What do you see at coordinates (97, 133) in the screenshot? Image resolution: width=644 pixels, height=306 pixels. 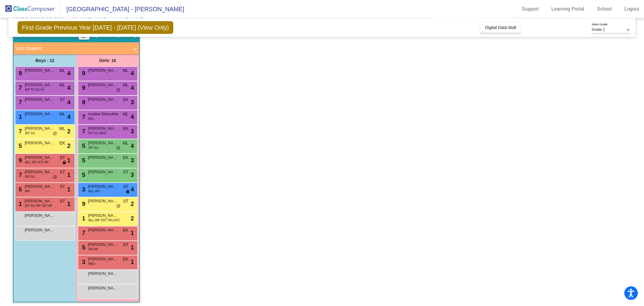 I see `span: IEP SLI MED` at bounding box center [97, 133].